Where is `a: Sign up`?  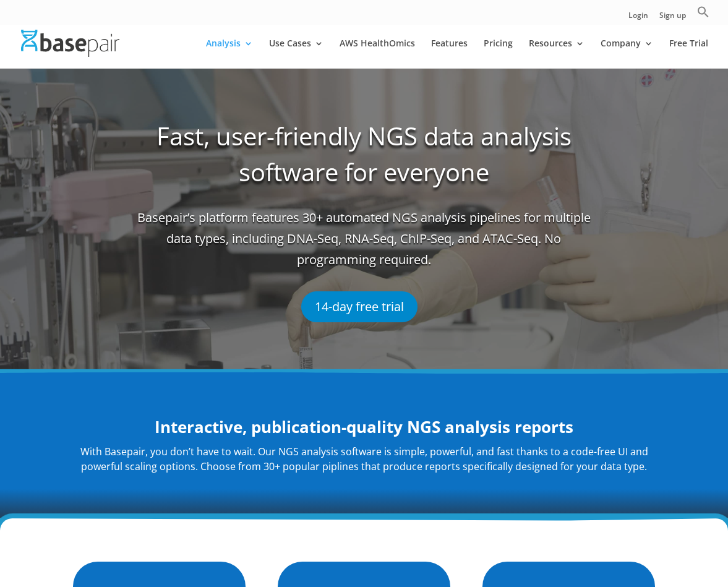 a: Sign up is located at coordinates (672, 18).